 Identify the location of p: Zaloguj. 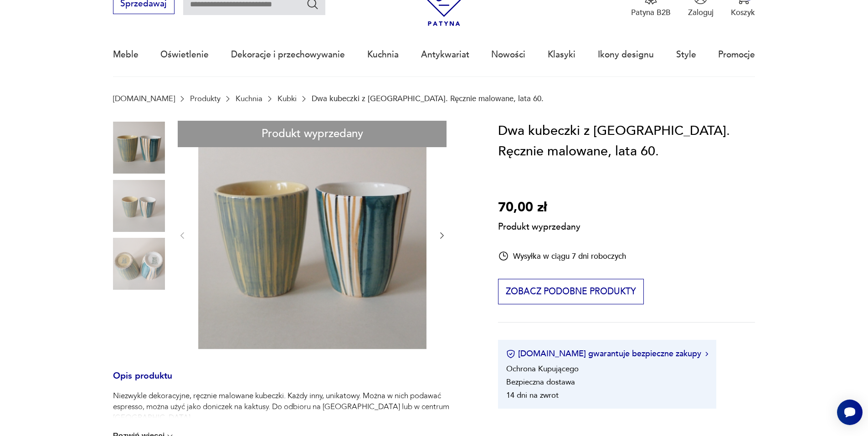
(701, 12).